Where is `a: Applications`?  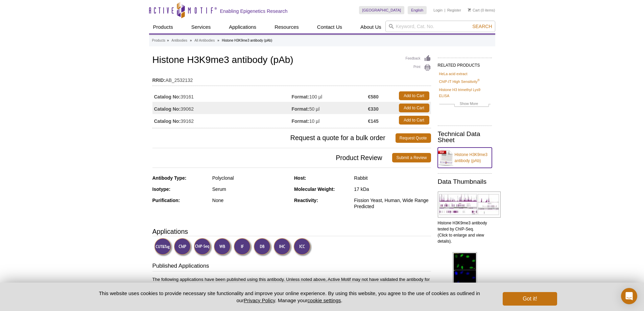
a: Applications is located at coordinates (243, 27).